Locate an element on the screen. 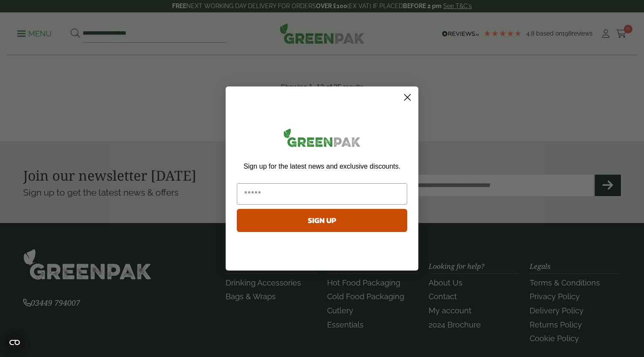  button: Close dialog is located at coordinates (407, 97).